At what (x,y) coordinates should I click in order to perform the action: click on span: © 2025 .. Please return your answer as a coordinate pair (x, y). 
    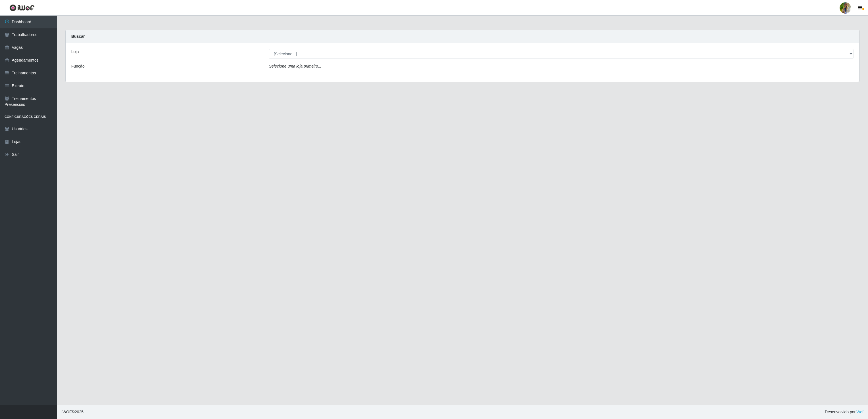
    Looking at the image, I should click on (73, 412).